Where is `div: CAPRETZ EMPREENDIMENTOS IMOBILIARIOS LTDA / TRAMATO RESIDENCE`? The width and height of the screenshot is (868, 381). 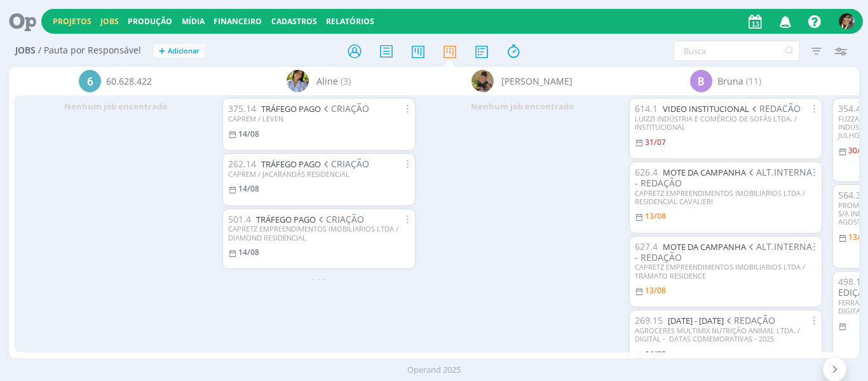
div: CAPRETZ EMPREENDIMENTOS IMOBILIARIOS LTDA / TRAMATO RESIDENCE is located at coordinates (726, 271).